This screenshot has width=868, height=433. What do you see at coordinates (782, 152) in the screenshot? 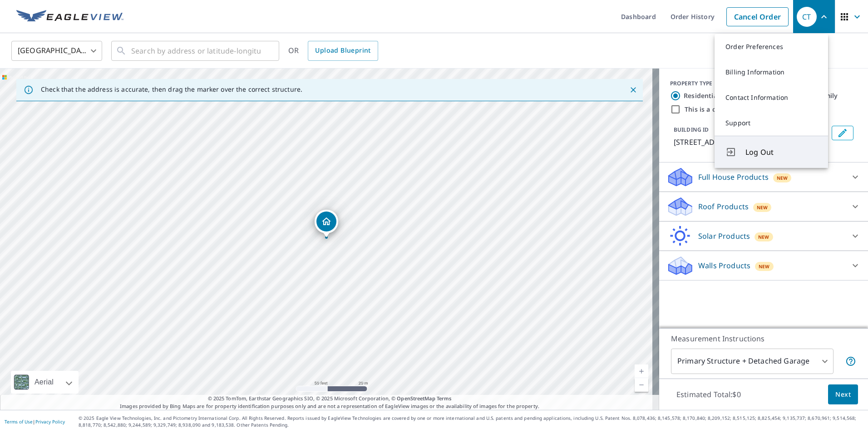
I see `span: Log Out` at bounding box center [782, 152].